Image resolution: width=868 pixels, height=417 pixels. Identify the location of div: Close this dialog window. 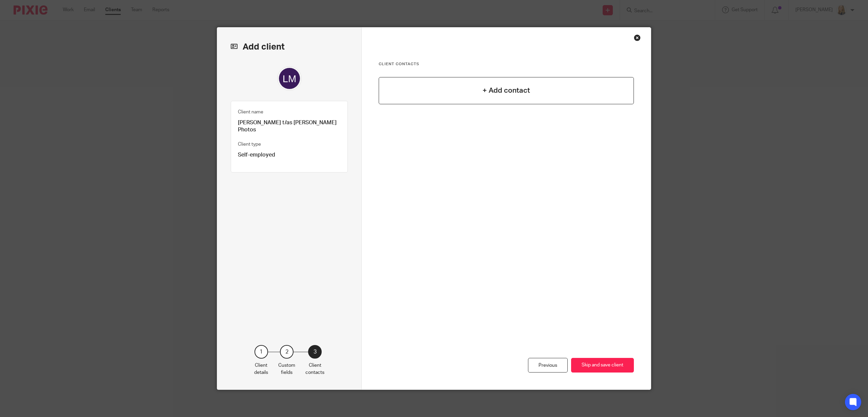
(638, 38).